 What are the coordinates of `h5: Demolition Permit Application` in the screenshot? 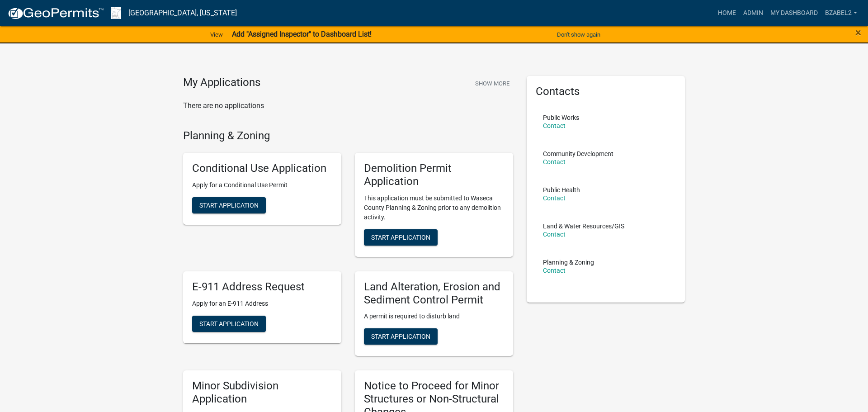 It's located at (434, 175).